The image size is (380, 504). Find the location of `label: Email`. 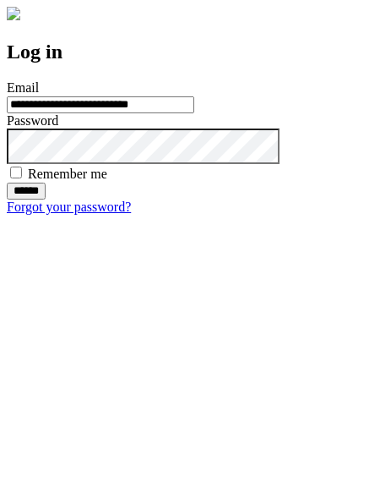

label: Email is located at coordinates (23, 87).